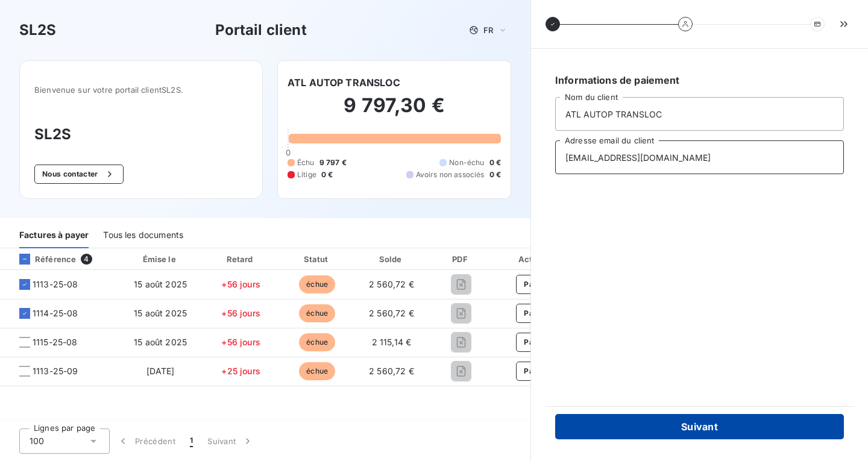 Image resolution: width=868 pixels, height=461 pixels. I want to click on div: Tous les documents, so click(143, 236).